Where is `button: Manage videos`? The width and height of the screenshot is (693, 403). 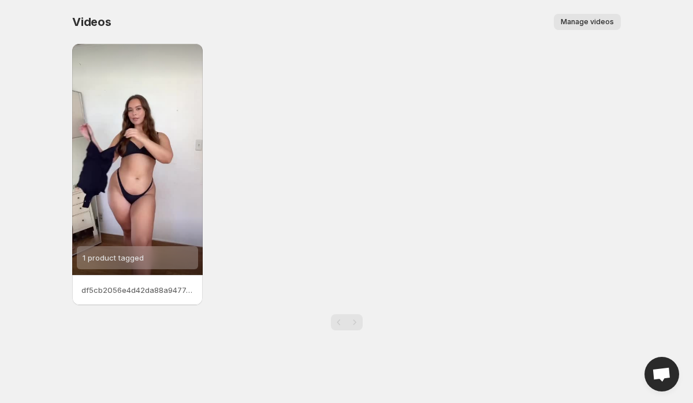 button: Manage videos is located at coordinates (587, 22).